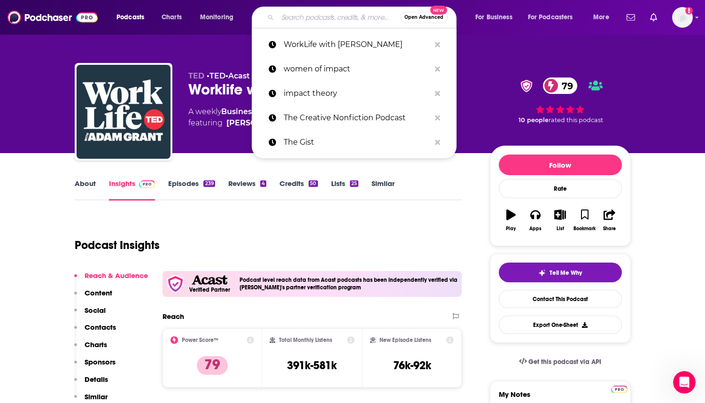 This screenshot has height=403, width=705. I want to click on img: Acast, so click(210, 280).